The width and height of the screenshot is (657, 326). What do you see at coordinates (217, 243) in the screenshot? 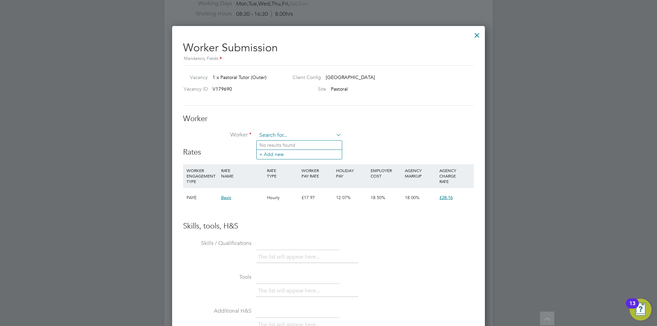
I see `label: Skills / Qualifications` at bounding box center [217, 243].